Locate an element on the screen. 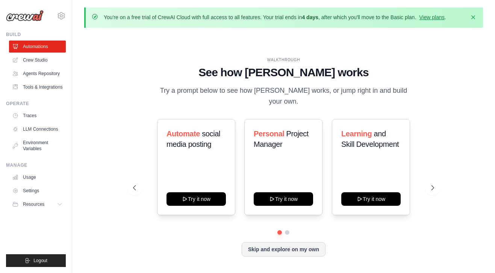 Image resolution: width=495 pixels, height=273 pixels. a: Crew Studio is located at coordinates (37, 60).